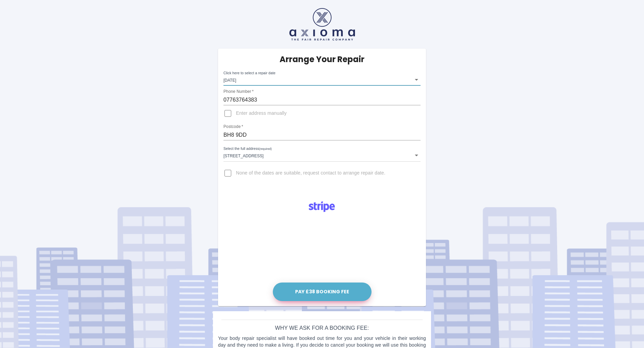 Image resolution: width=644 pixels, height=348 pixels. Describe the element at coordinates (249, 73) in the screenshot. I see `label: Click here to select a repair date` at that location.